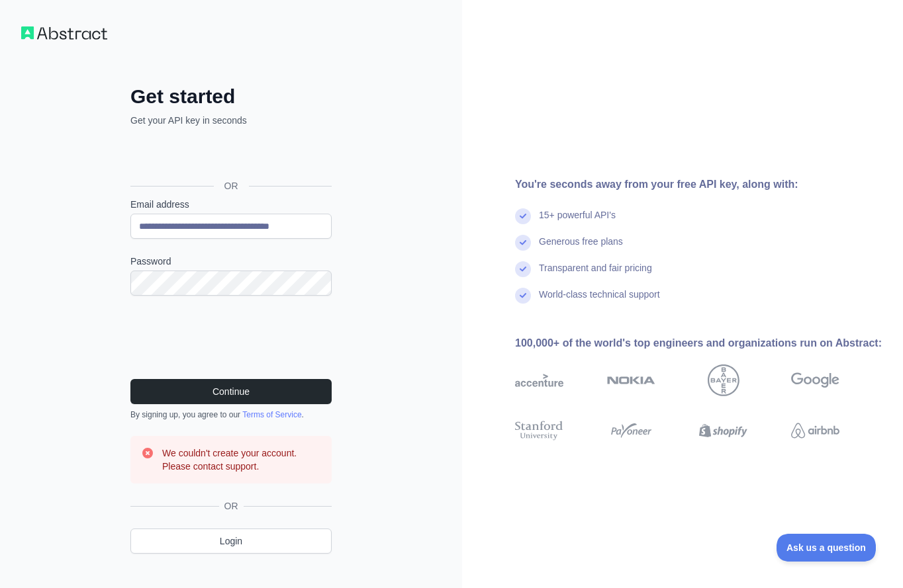  Describe the element at coordinates (231, 392) in the screenshot. I see `button: Continue` at that location.